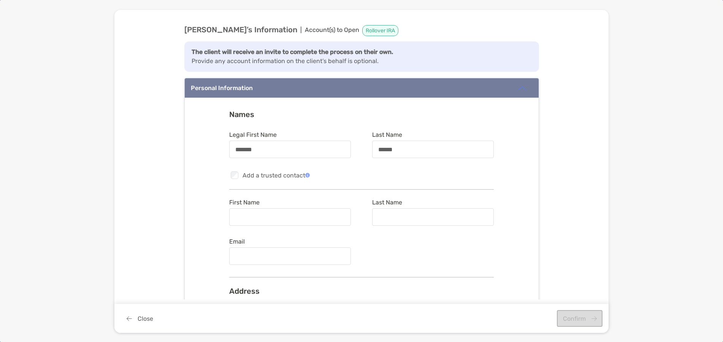 The image size is (723, 342). What do you see at coordinates (292, 52) in the screenshot?
I see `strong: The client will receive an invite to complete the process on their own.` at bounding box center [292, 52].